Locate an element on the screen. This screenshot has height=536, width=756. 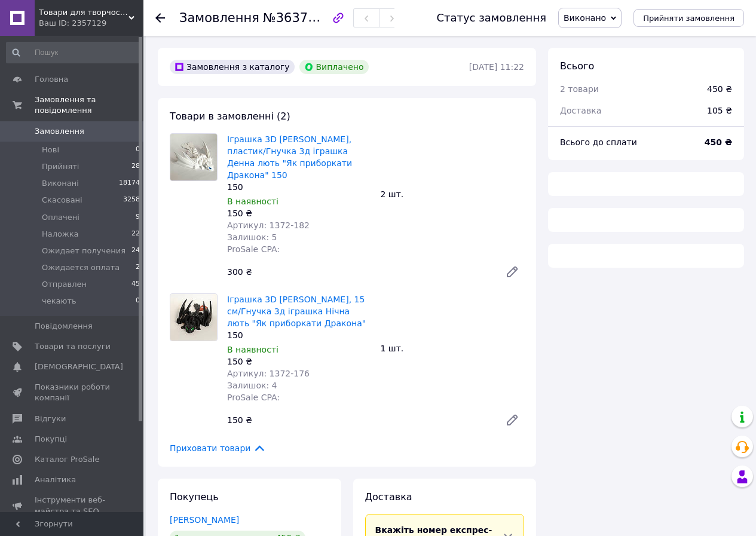
span: Всього is located at coordinates (577, 66).